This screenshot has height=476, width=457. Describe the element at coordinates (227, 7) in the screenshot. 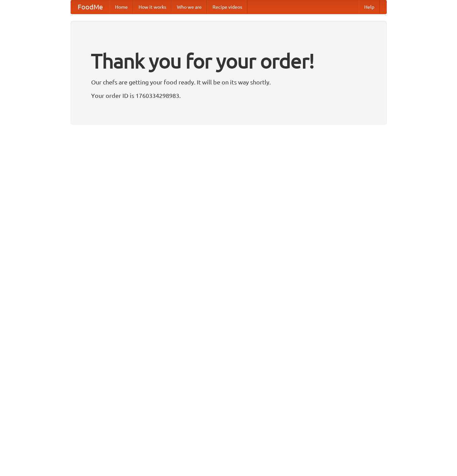

I see `a: Recipe videos` at that location.